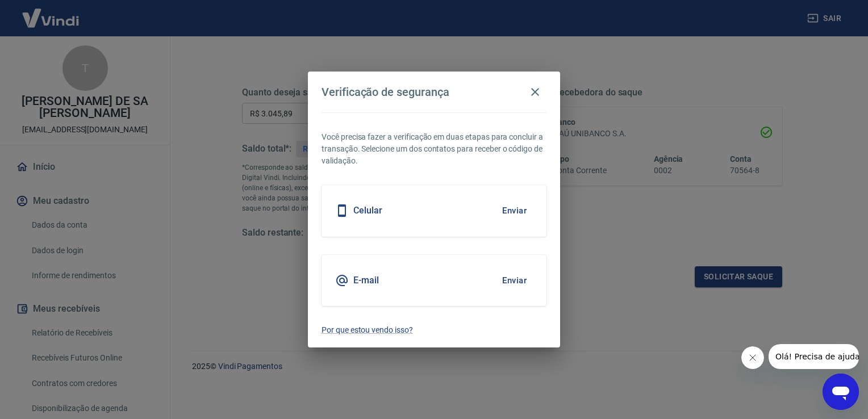 The width and height of the screenshot is (868, 419). What do you see at coordinates (51, 13) in the screenshot?
I see `span: Olá! Precisa de ajuda?` at bounding box center [51, 13].